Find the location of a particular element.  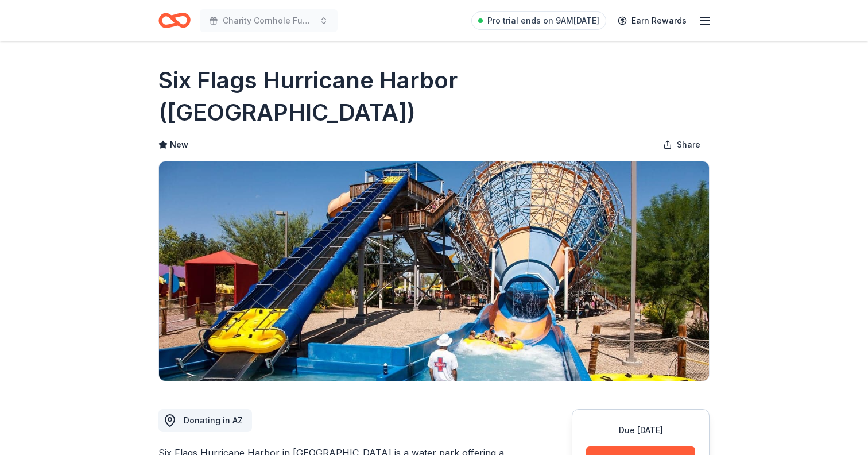

a: Home is located at coordinates (174, 20).